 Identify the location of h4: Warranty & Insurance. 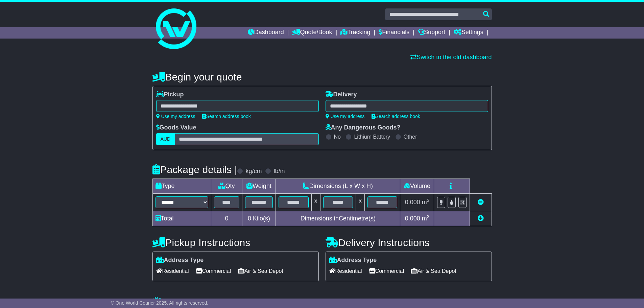
(322, 302).